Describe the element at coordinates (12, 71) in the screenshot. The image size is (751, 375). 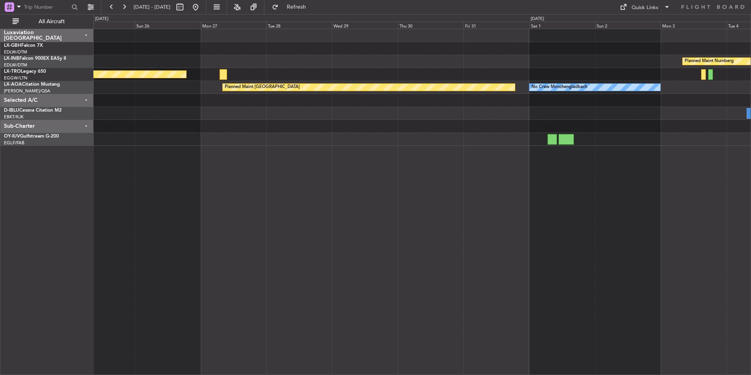
I see `span: LX-TRO` at that location.